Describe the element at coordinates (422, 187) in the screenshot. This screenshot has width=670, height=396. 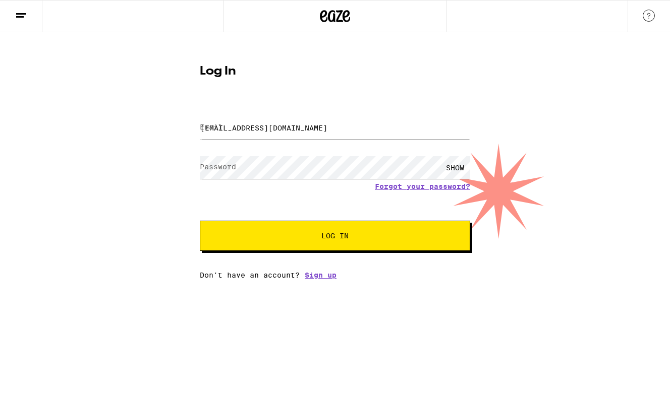
I see `a: Forgot your password?` at that location.